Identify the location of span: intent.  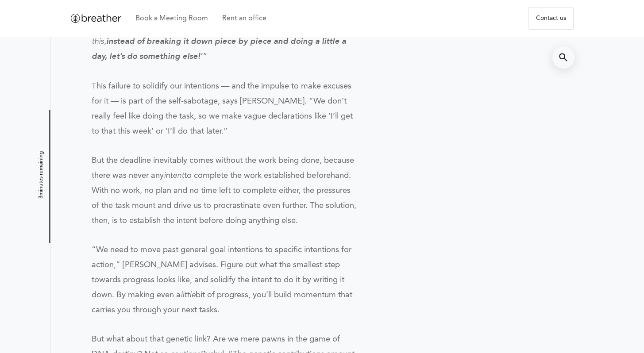
(174, 175).